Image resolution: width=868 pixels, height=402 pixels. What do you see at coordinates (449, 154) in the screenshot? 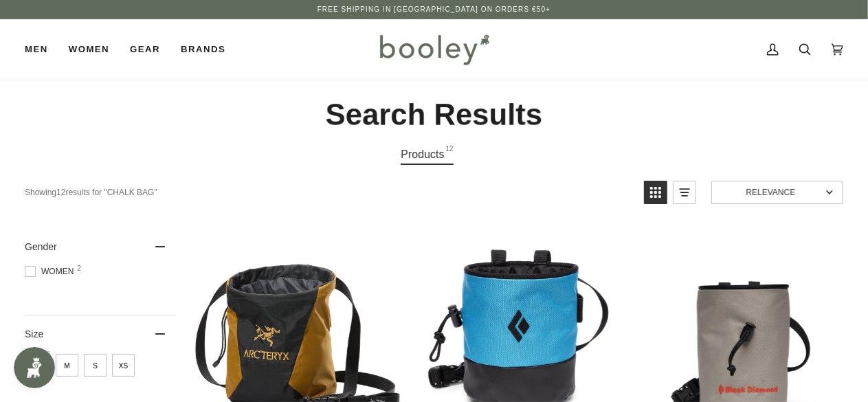
I see `span: 12` at bounding box center [449, 154].